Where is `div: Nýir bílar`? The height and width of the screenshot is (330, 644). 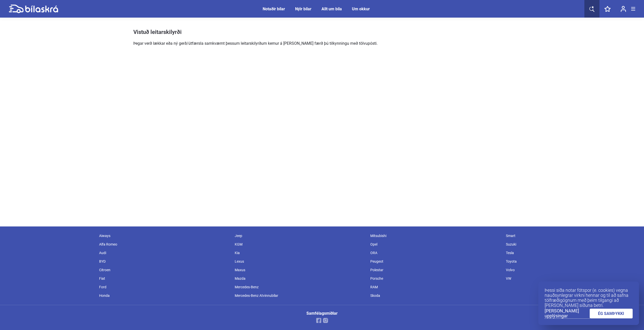
div: Nýir bílar is located at coordinates (303, 9).